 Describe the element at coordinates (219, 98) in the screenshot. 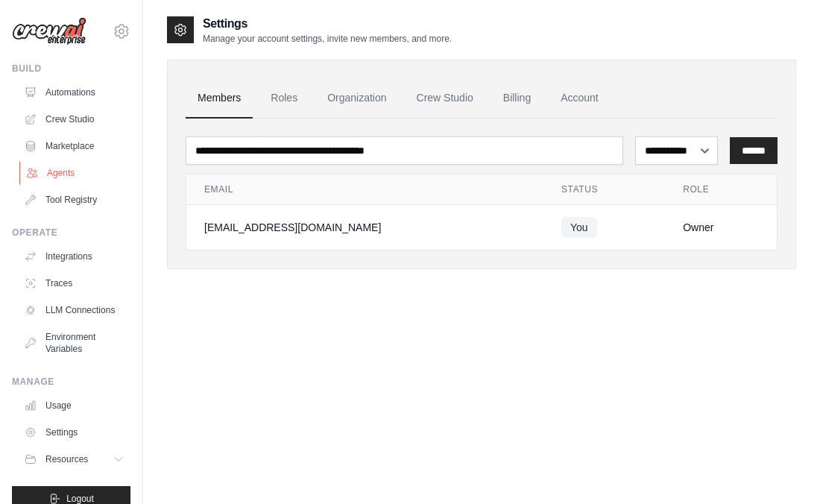

I see `a: Members` at that location.